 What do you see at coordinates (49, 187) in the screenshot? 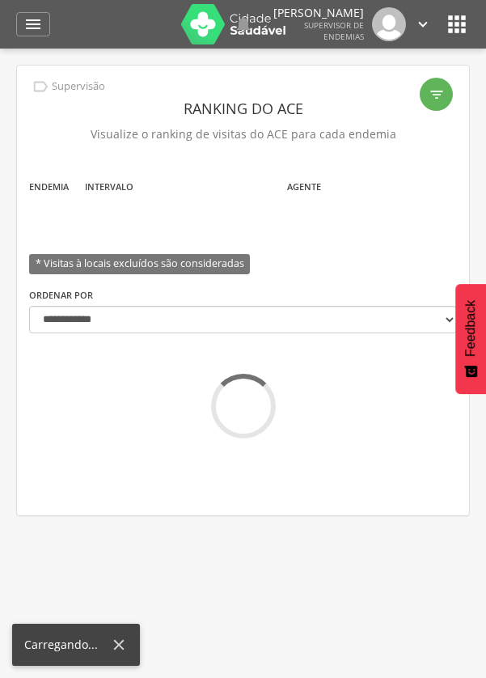
I see `label: Endemia` at bounding box center [49, 187].